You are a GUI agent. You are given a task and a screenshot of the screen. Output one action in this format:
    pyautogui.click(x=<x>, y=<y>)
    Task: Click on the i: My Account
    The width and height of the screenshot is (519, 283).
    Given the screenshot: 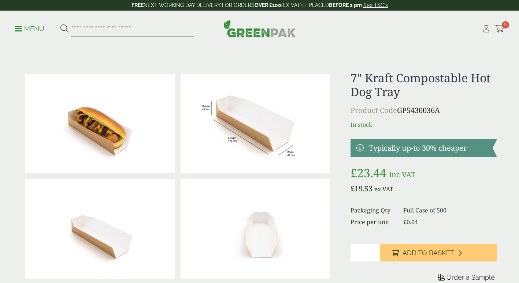 What is the action you would take?
    pyautogui.click(x=486, y=29)
    